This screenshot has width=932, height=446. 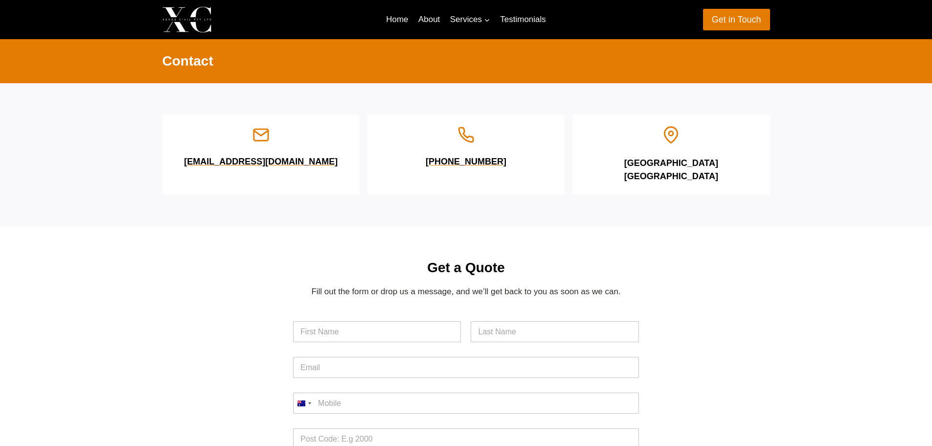 What do you see at coordinates (555, 331) in the screenshot?
I see `input: Last Name` at bounding box center [555, 331].